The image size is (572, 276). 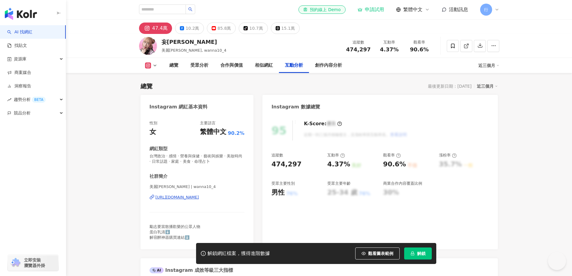 I want to click on a: 找貼文, so click(x=17, y=46).